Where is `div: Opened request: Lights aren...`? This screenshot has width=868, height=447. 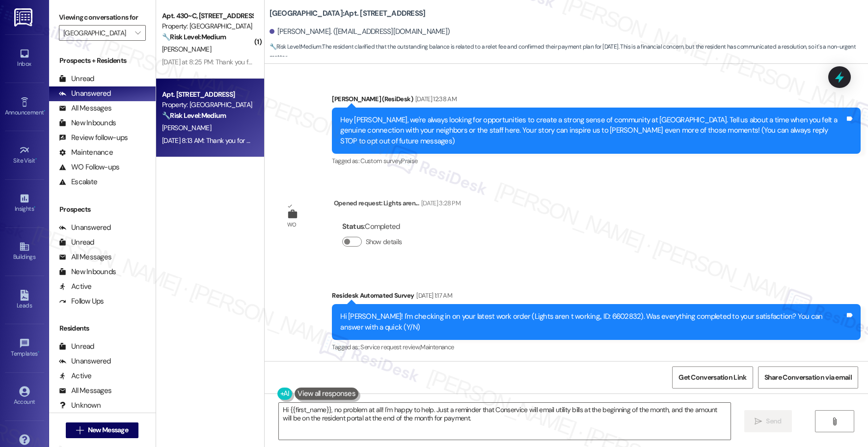 div: Opened request: Lights aren... is located at coordinates (397, 205).